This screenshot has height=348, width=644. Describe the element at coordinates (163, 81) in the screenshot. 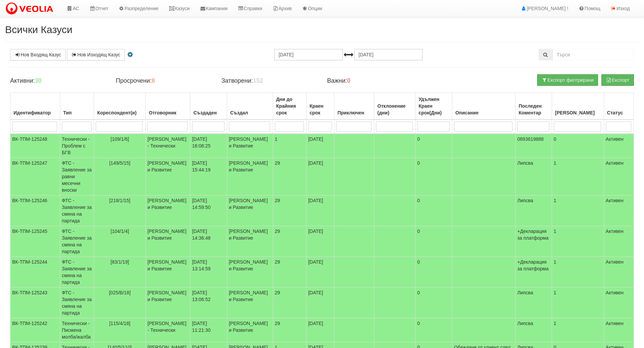

I see `h4: Просрочени:` at that location.